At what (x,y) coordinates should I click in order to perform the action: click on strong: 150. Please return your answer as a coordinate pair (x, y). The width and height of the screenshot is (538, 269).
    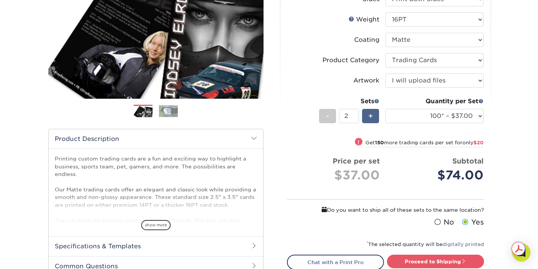
    Looking at the image, I should click on (379, 143).